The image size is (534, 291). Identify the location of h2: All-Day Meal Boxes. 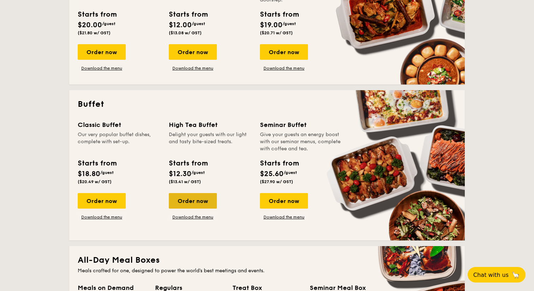
(267, 260).